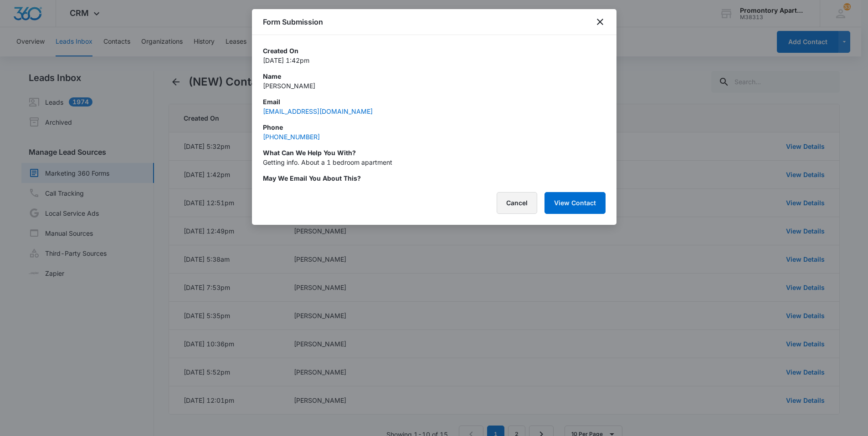 The width and height of the screenshot is (868, 436). I want to click on button: close, so click(600, 22).